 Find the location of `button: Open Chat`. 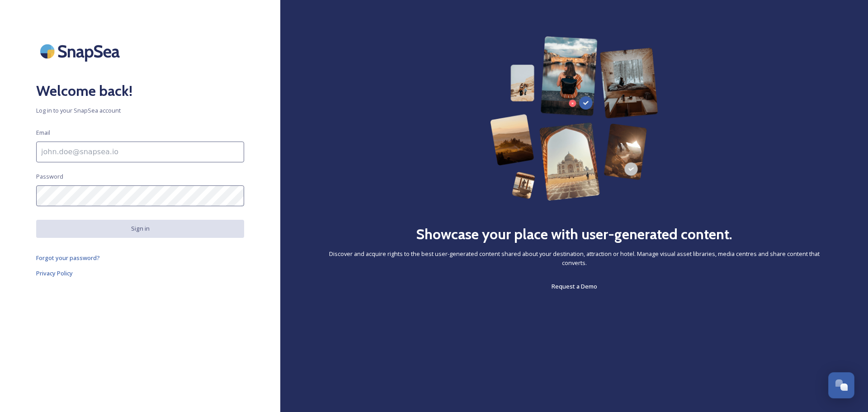

button: Open Chat is located at coordinates (842, 386).